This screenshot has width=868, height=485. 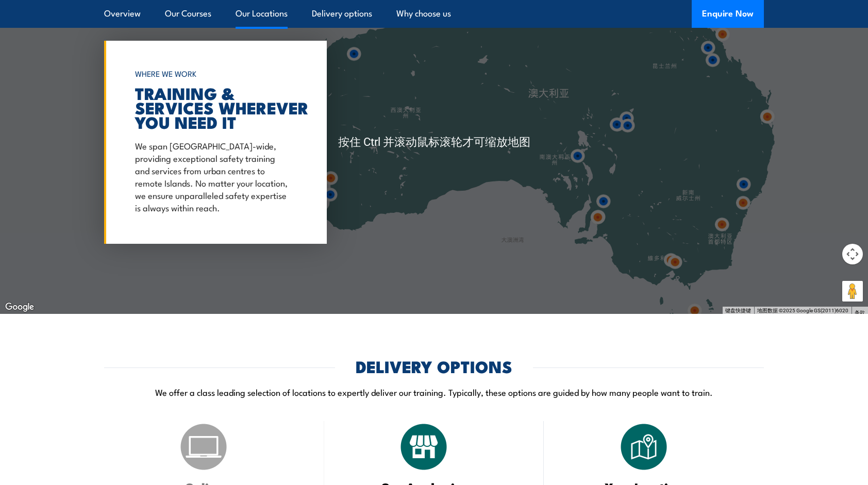 I want to click on a: 在 Google 地图中打开此区域（会打开一个新窗口）, so click(x=19, y=307).